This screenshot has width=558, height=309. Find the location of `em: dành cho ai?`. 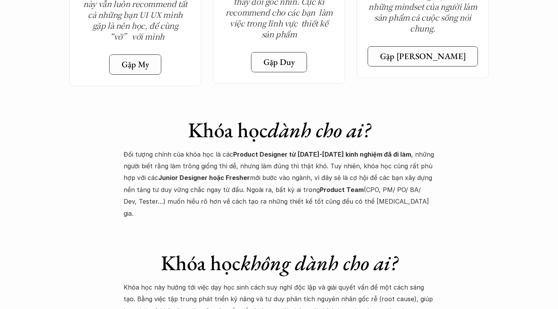

em: dành cho ai? is located at coordinates (319, 130).